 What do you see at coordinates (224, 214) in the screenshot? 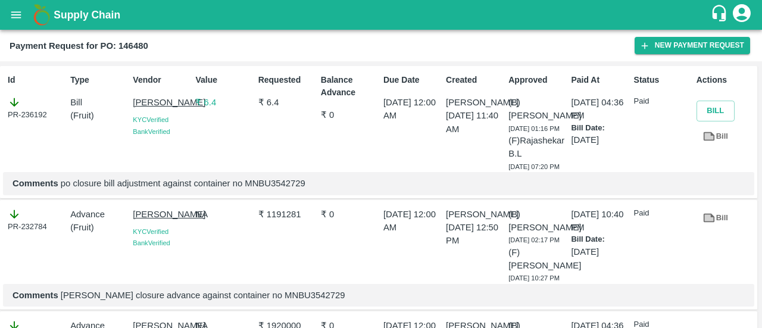
I see `p: NA` at bounding box center [224, 214].